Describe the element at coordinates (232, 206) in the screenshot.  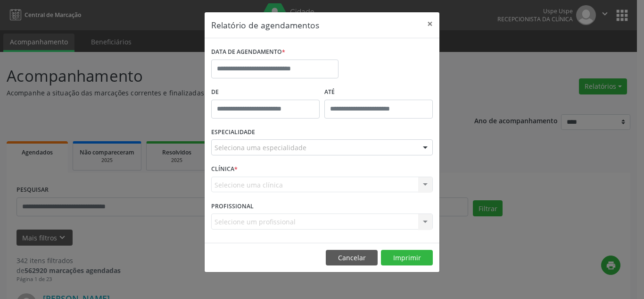
I see `label: PROFISSIONAL` at that location.